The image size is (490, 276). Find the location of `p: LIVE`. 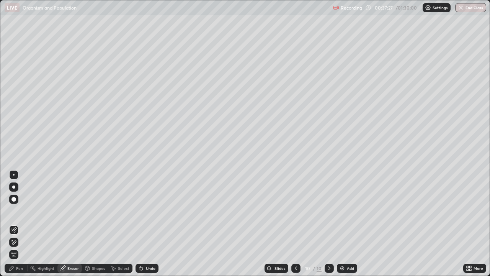

p: LIVE is located at coordinates (12, 8).